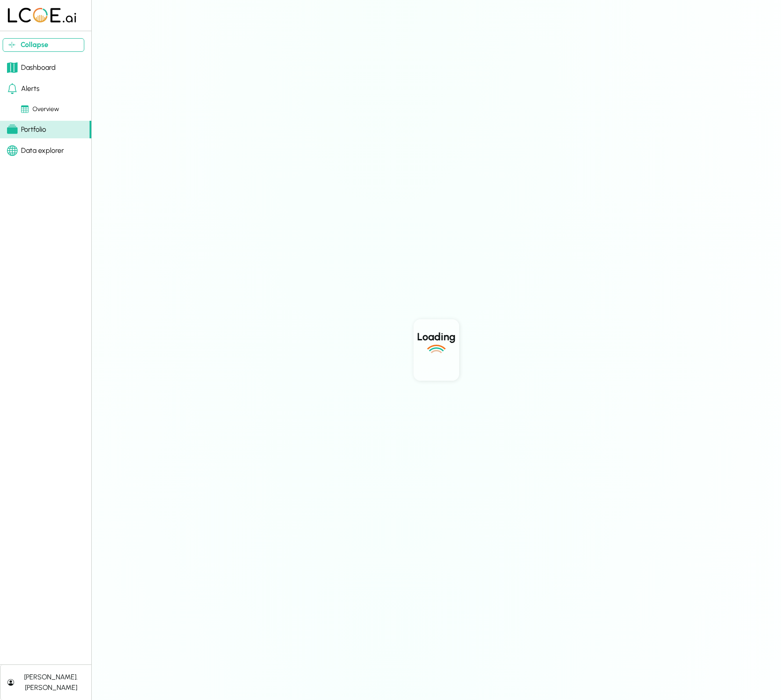 This screenshot has width=781, height=700. I want to click on div: Overview, so click(40, 109).